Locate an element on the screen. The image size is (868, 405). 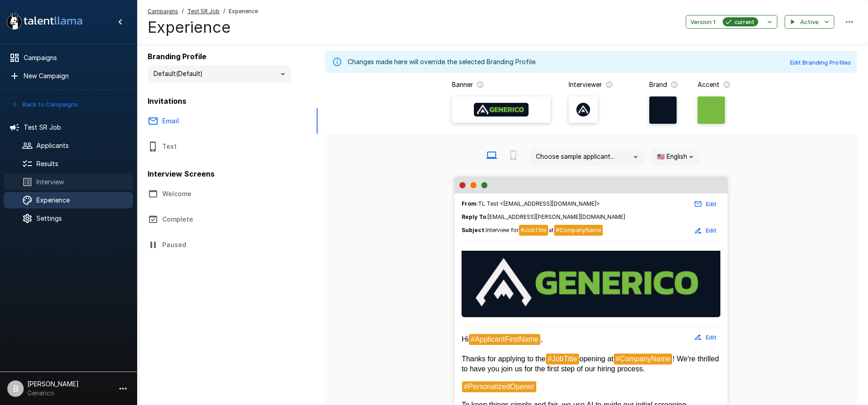
b: Reply To is located at coordinates (474, 217).